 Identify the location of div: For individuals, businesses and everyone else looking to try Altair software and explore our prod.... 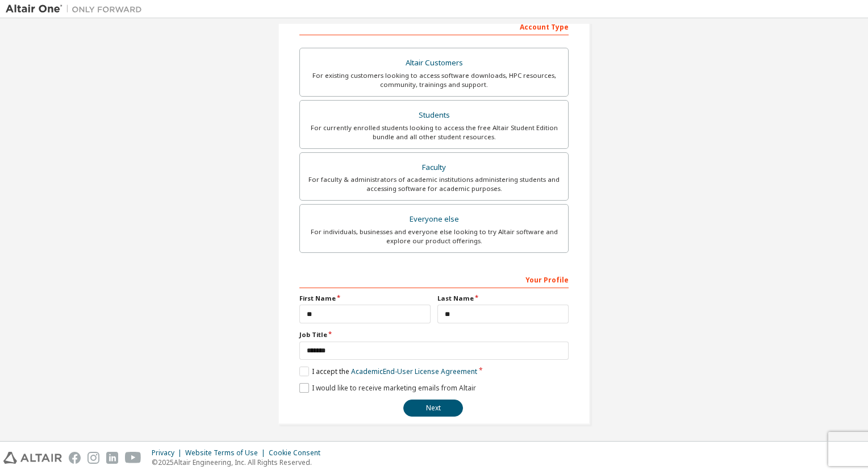
(434, 237).